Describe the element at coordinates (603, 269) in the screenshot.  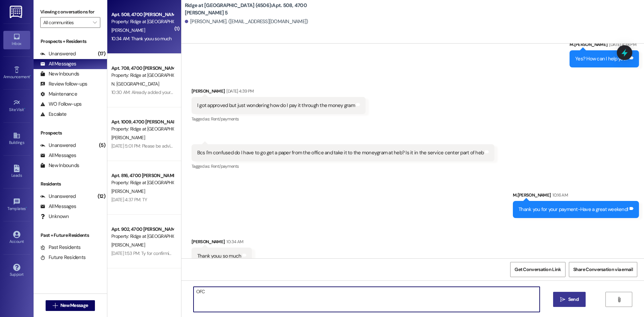
I see `span: Share Conversation via email` at that location.